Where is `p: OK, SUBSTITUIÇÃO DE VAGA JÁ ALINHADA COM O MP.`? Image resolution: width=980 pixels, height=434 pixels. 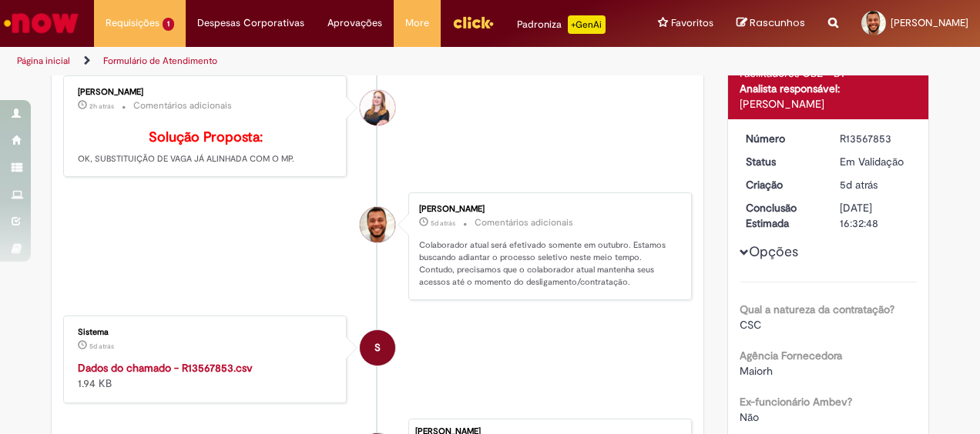 p: OK, SUBSTITUIÇÃO DE VAGA JÁ ALINHADA COM O MP. is located at coordinates (206, 148).